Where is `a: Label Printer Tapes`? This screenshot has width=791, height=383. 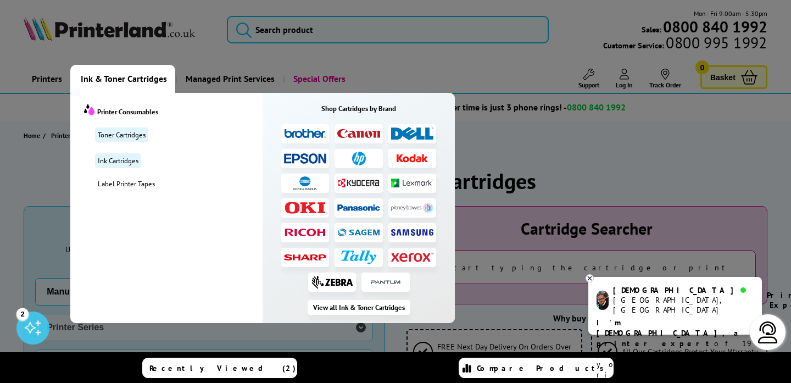
a: Label Printer Tapes is located at coordinates (179, 183).